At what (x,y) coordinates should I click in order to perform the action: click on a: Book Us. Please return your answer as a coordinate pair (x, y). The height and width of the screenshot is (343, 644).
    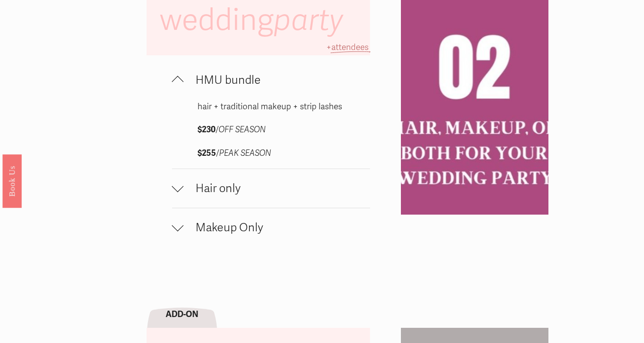
    Looking at the image, I should click on (11, 181).